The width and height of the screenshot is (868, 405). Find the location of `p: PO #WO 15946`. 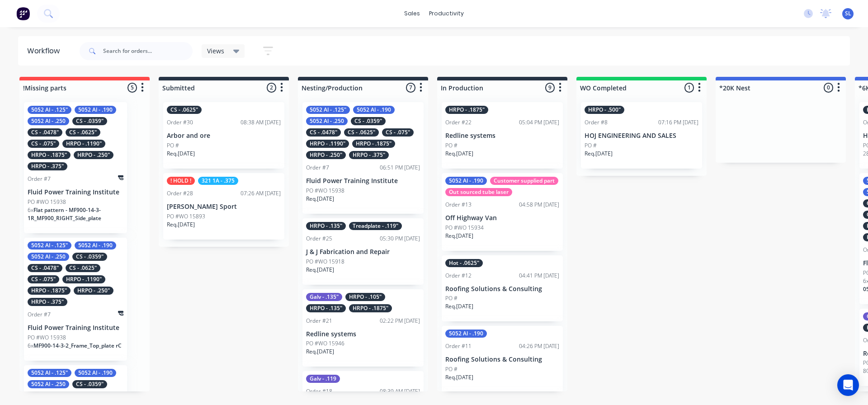

p: PO #WO 15946 is located at coordinates (325, 344).